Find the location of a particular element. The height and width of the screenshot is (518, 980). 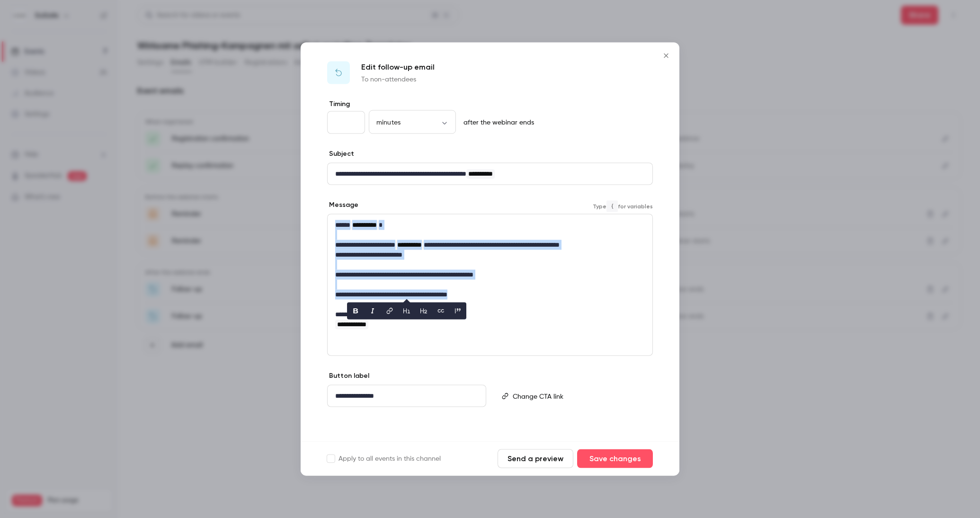

button: Send a preview is located at coordinates (535, 459).